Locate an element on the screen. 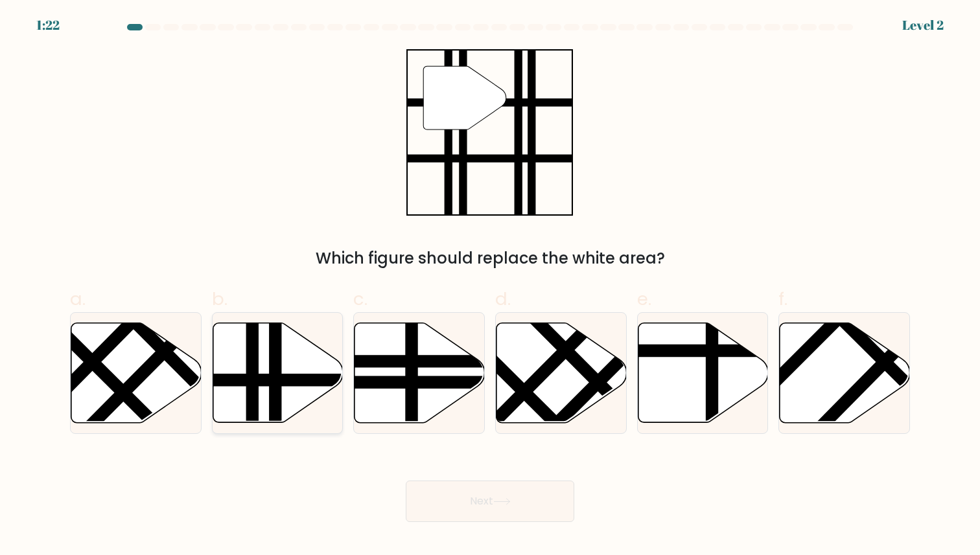 This screenshot has width=980, height=555. span: e. is located at coordinates (644, 299).